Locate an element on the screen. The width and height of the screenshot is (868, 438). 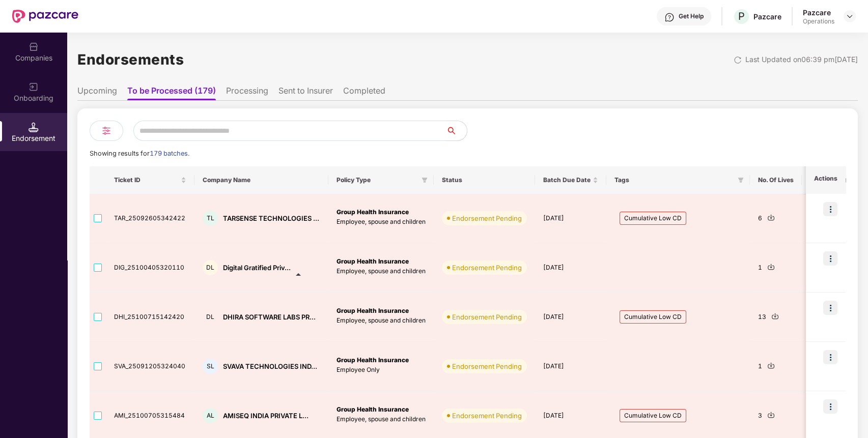
p: Employee Only is located at coordinates (381, 370).